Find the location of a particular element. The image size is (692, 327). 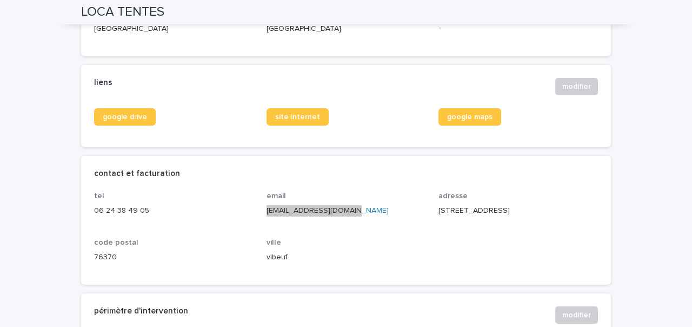

span: site internet is located at coordinates (297, 117).